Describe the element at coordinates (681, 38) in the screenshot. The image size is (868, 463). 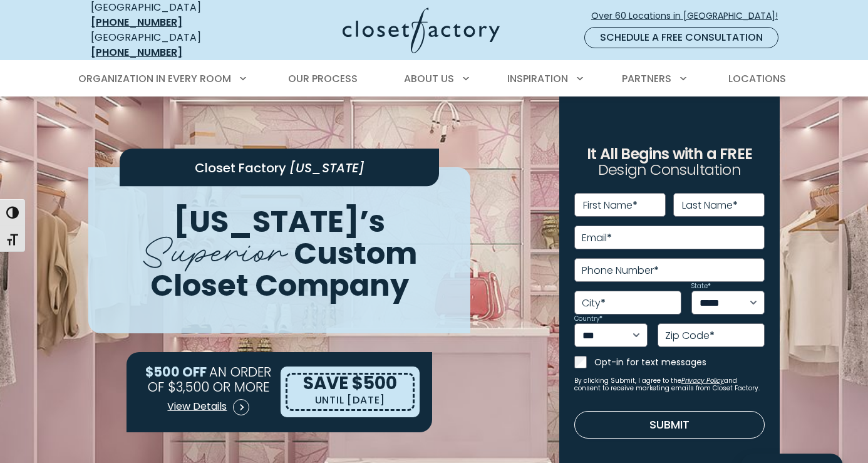
I see `a: Schedule a Free Consultation` at that location.